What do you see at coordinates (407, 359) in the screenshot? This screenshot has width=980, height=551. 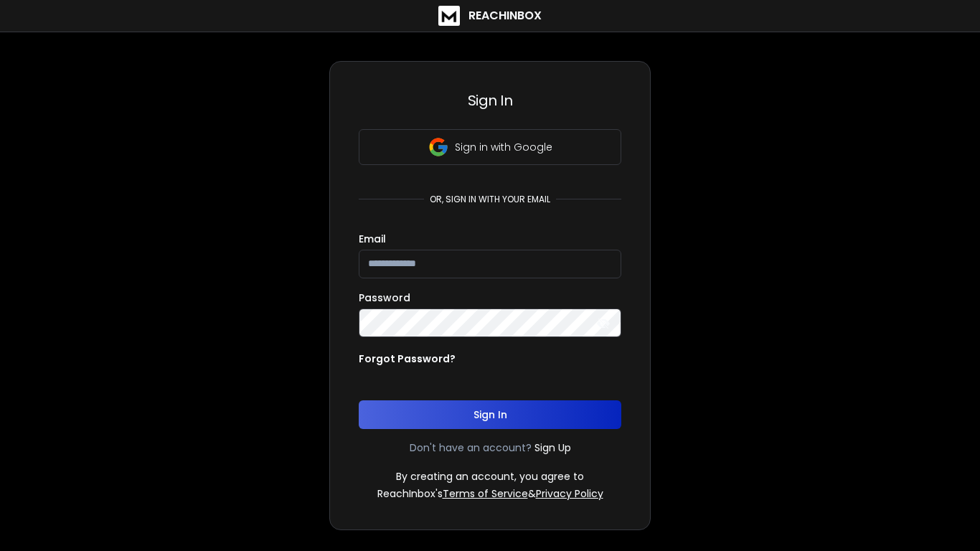 I see `p: Forgot Password?` at bounding box center [407, 359].